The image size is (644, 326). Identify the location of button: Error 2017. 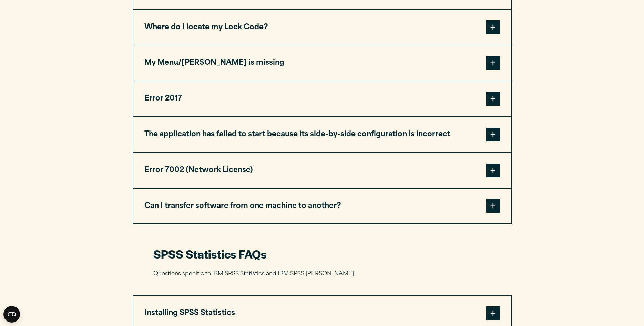
(322, 99).